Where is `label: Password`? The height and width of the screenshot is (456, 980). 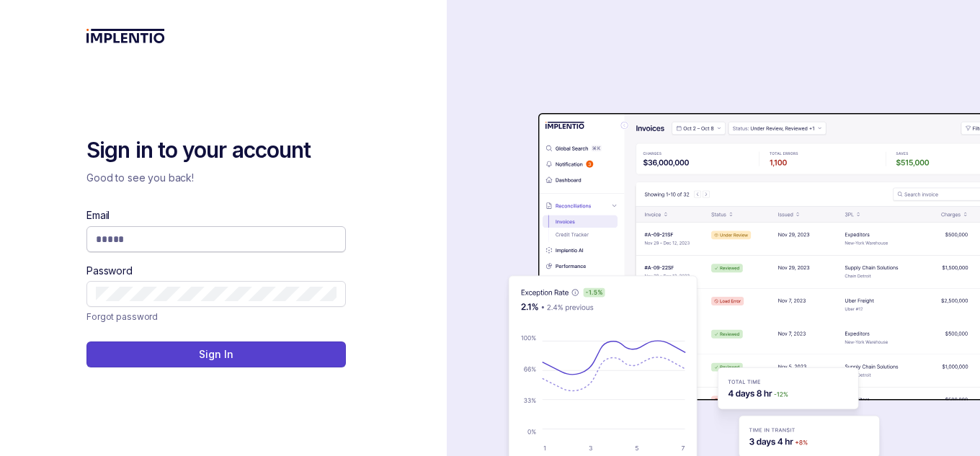
label: Password is located at coordinates (109, 271).